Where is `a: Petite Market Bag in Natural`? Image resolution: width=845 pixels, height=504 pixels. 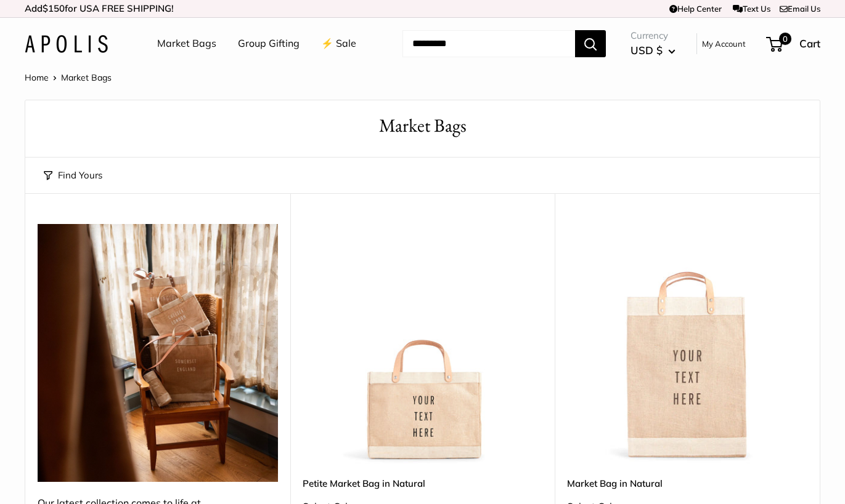
a: Petite Market Bag in Natural is located at coordinates (422, 483).